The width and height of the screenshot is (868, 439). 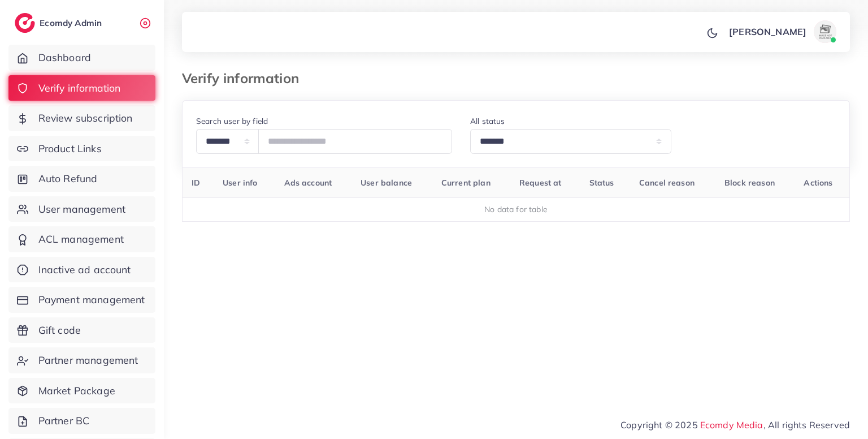 I want to click on h2: Ecomdy Admin, so click(x=72, y=23).